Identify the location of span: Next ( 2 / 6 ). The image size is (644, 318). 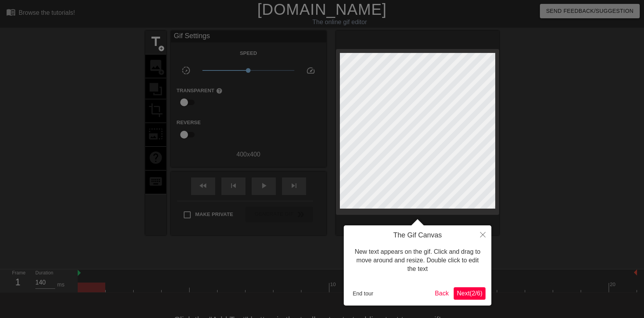
(469, 293).